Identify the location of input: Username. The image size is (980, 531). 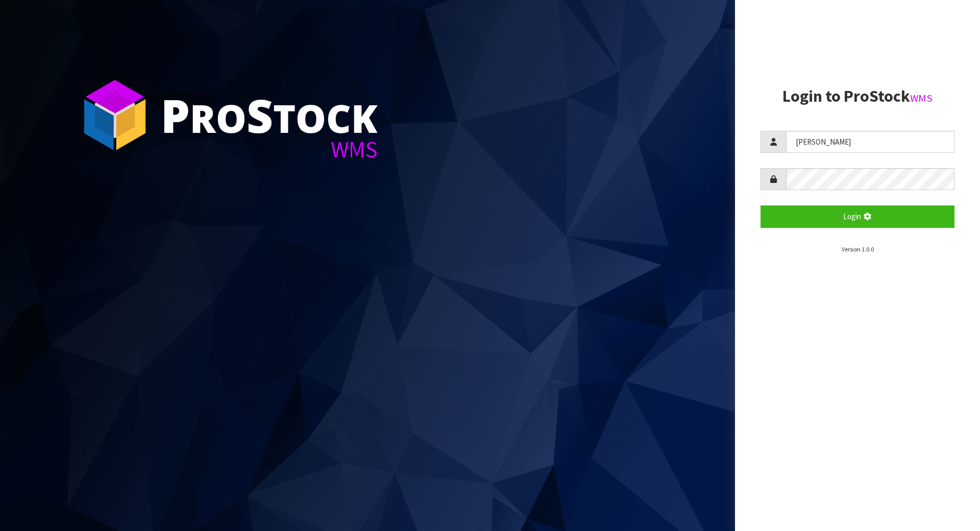
(870, 142).